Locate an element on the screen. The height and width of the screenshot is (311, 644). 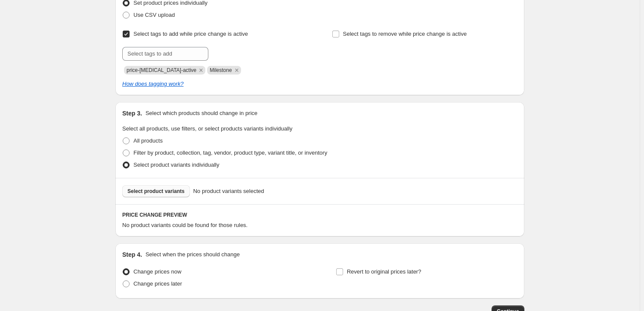
span: No product variants could be found for those rules. is located at coordinates (185, 225).